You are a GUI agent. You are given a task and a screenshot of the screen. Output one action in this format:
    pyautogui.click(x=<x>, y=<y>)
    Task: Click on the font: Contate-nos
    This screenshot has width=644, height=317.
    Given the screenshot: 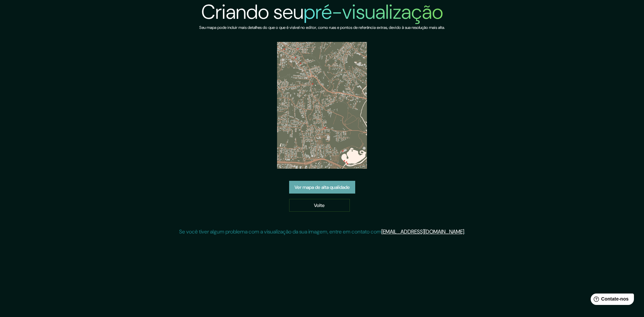 What is the action you would take?
    pyautogui.click(x=30, y=8)
    